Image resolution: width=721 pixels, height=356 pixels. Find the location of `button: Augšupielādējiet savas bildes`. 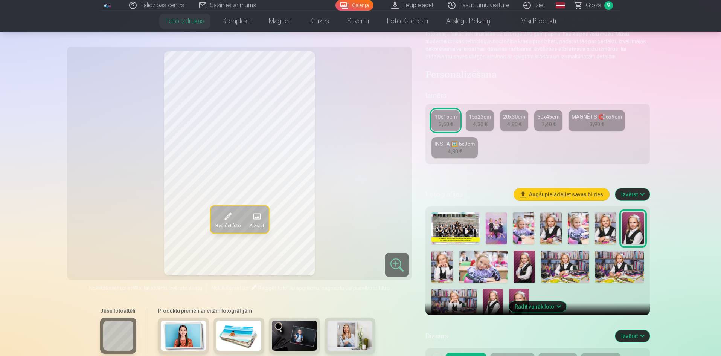

button: Augšupielādējiet savas bildes is located at coordinates (562, 194).